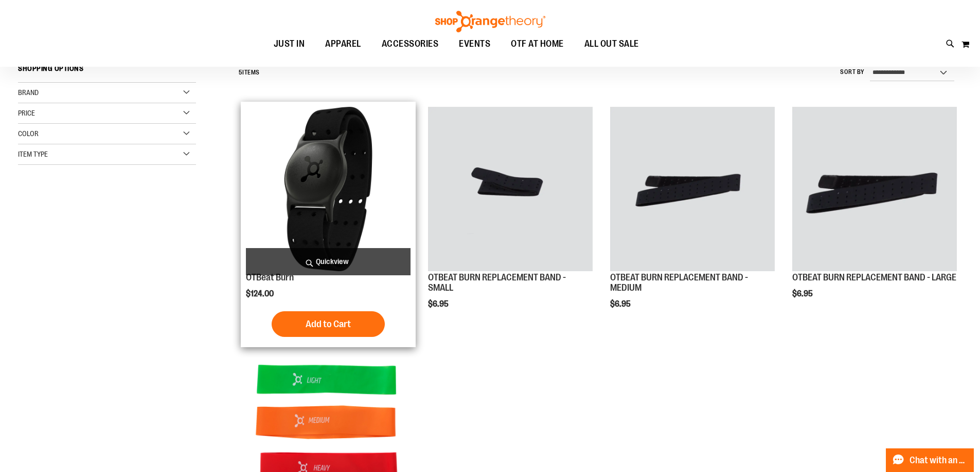 This screenshot has width=980, height=472. I want to click on span: Add to Cart, so click(328, 324).